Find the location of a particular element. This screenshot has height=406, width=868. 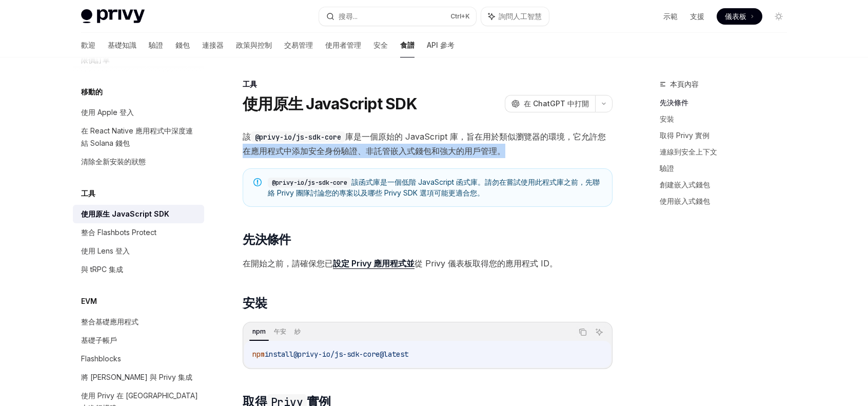

a: API 參考 is located at coordinates (441, 45).